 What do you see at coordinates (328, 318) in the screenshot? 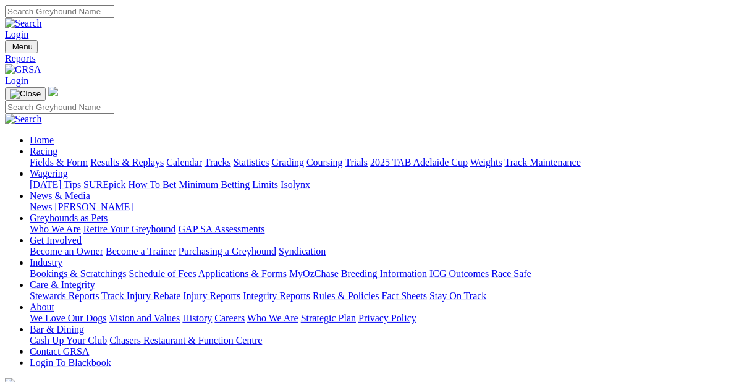
I see `a: Strategic Plan` at bounding box center [328, 318].